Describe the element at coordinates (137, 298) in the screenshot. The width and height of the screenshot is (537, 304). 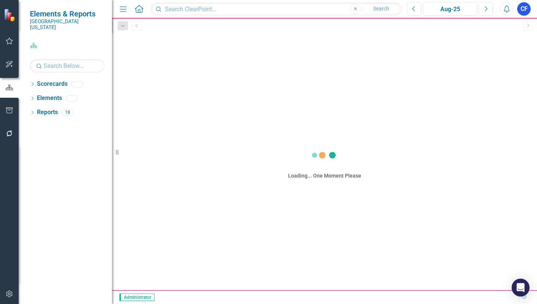
I see `span: Administrator` at that location.